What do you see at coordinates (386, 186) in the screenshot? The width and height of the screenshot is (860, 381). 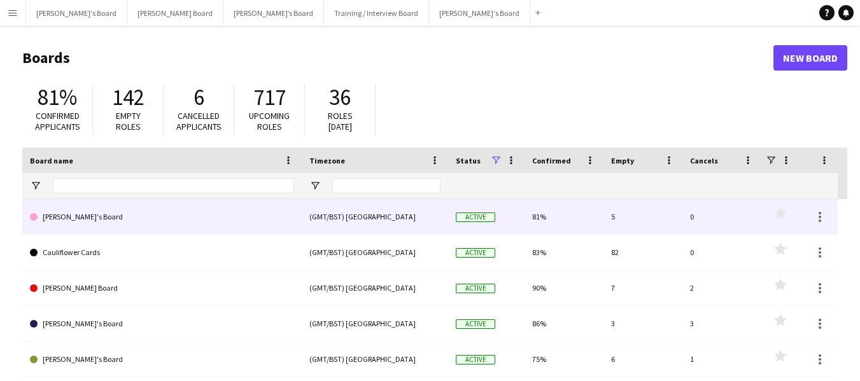 I see `input: Timezone Filter Input` at bounding box center [386, 186].